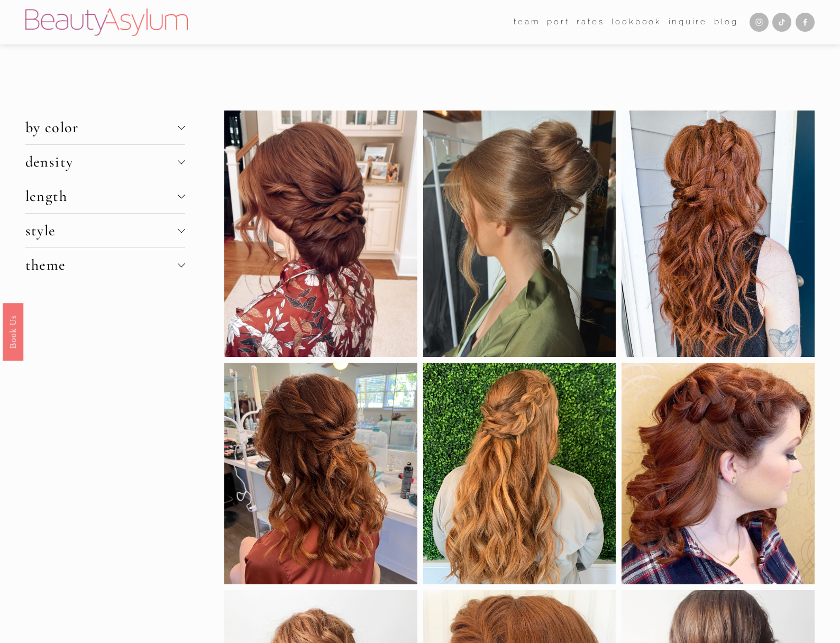  What do you see at coordinates (527, 22) in the screenshot?
I see `span: team` at bounding box center [527, 22].